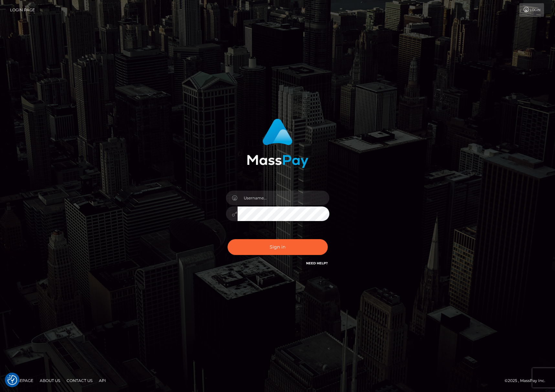 This screenshot has width=555, height=392. What do you see at coordinates (278, 143) in the screenshot?
I see `img: MassPay Login` at bounding box center [278, 143].